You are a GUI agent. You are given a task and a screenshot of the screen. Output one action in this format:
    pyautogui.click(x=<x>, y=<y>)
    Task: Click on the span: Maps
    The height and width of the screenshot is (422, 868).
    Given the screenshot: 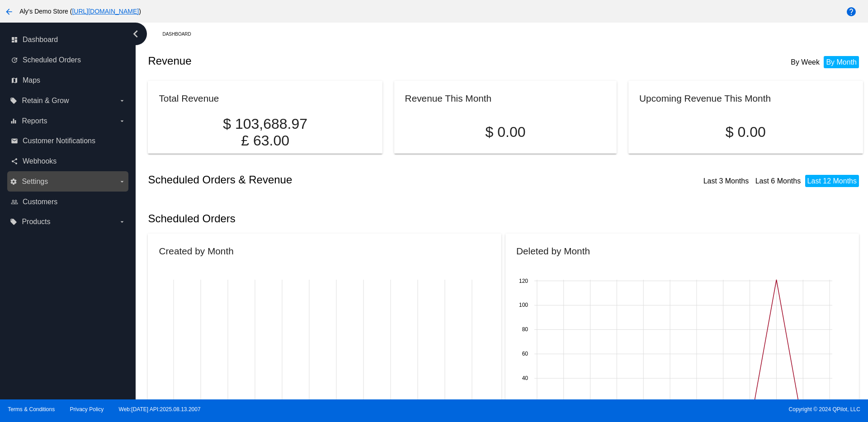 What is the action you would take?
    pyautogui.click(x=31, y=80)
    